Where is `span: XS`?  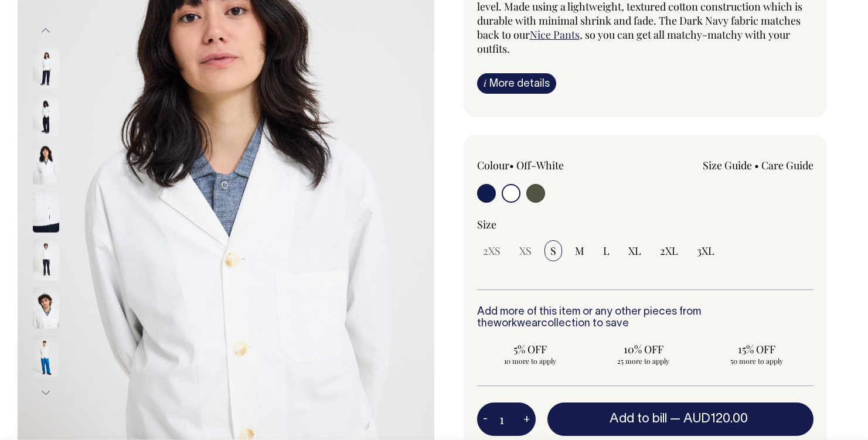
span: XS is located at coordinates (525, 251).